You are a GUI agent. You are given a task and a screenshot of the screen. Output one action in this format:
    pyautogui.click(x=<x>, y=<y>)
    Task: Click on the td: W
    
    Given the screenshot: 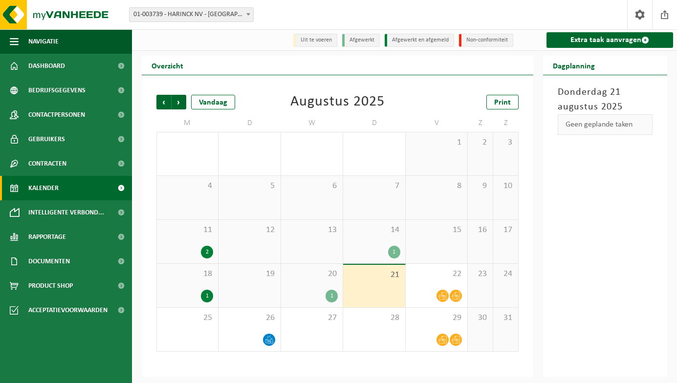 What is the action you would take?
    pyautogui.click(x=312, y=123)
    